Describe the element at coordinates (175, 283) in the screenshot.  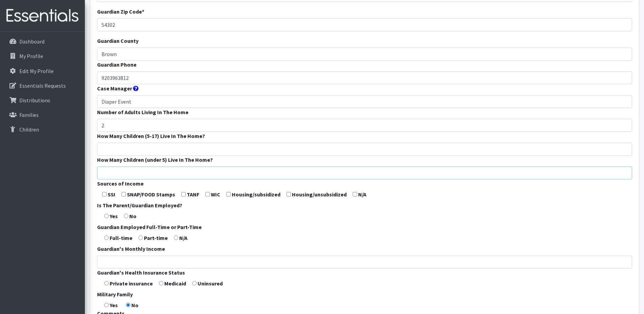
I see `label: Medicaid` at that location.